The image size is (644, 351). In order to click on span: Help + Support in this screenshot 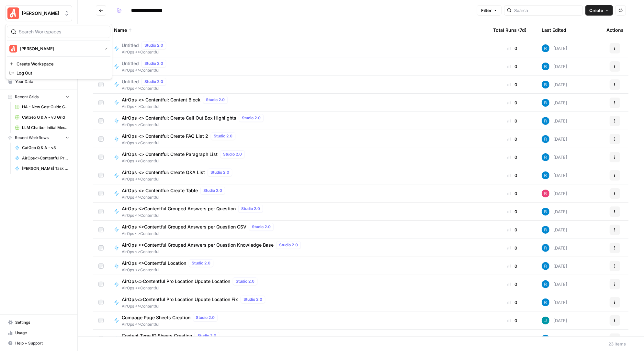, I will do `click(42, 343)`.